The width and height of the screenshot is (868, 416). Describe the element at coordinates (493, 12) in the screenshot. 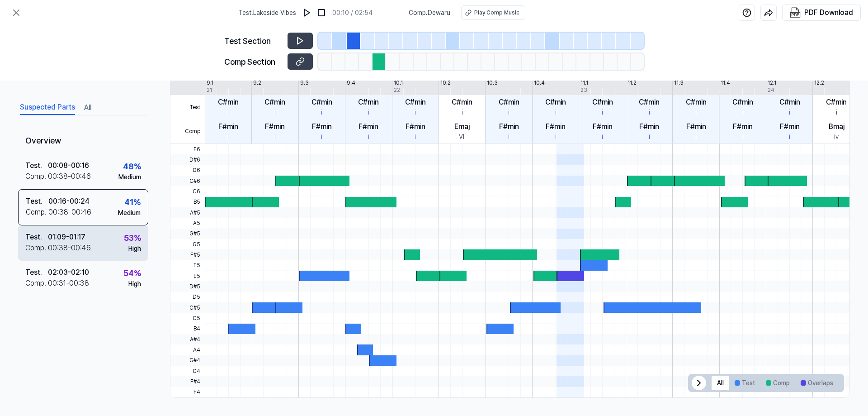

I see `button: Play Comp Music` at that location.